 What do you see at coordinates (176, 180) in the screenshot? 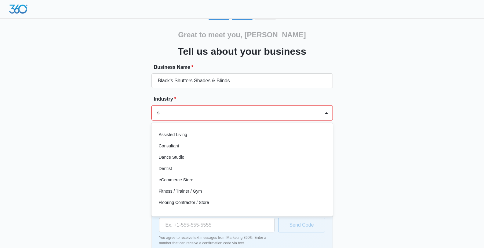
I see `p: eCommerce Store` at bounding box center [176, 180].